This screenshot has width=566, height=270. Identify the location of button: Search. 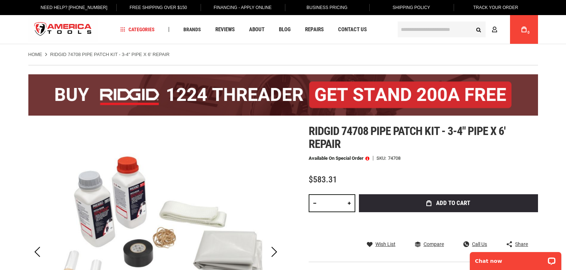
(479, 29).